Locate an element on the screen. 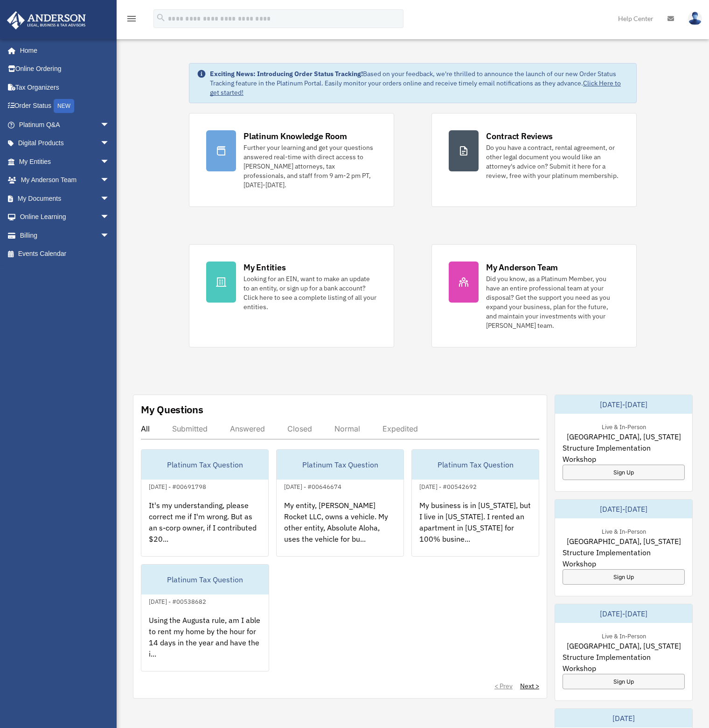  a: Billingarrow_drop_down is located at coordinates (65, 235).